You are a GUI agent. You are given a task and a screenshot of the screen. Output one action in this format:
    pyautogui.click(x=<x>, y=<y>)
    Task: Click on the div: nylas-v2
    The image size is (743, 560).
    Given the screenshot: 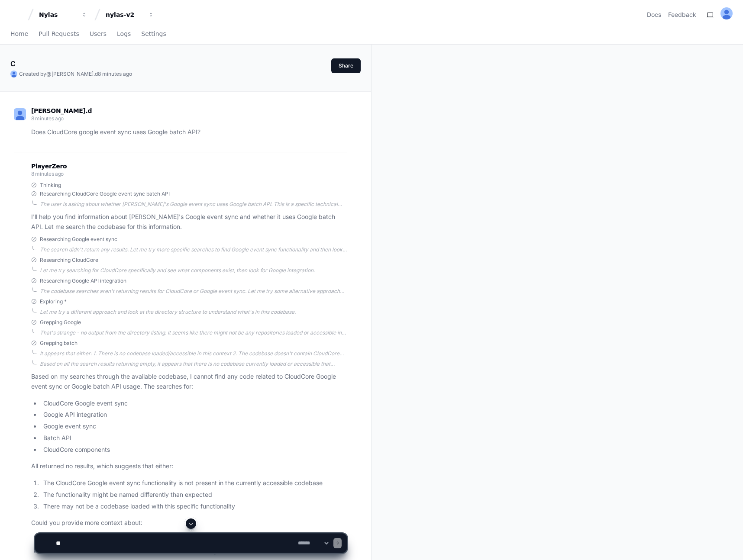 What is the action you would take?
    pyautogui.click(x=125, y=15)
    